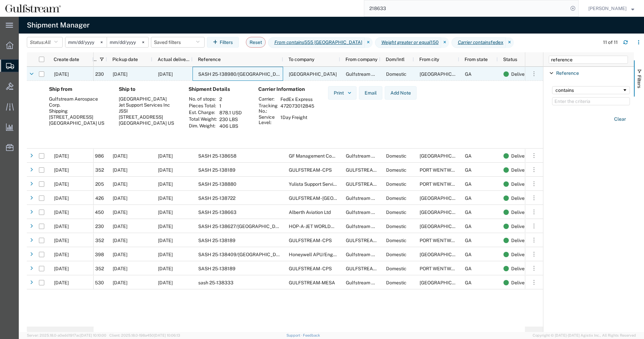 The image size is (644, 339). I want to click on span: Status, so click(511, 59).